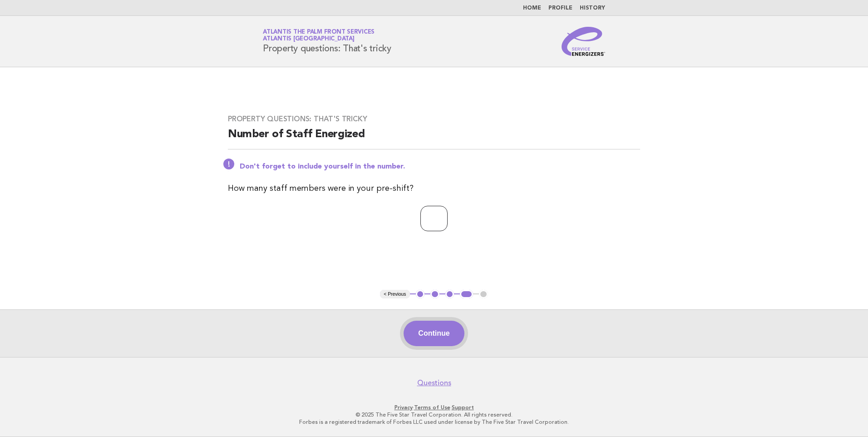 This screenshot has height=437, width=868. I want to click on button: 3, so click(450, 294).